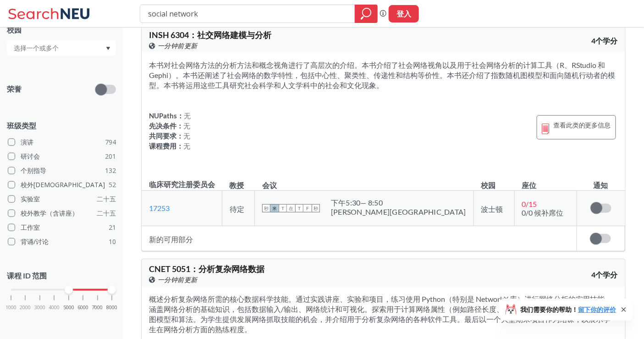 The width and height of the screenshot is (644, 339). I want to click on font: 通知, so click(601, 185).